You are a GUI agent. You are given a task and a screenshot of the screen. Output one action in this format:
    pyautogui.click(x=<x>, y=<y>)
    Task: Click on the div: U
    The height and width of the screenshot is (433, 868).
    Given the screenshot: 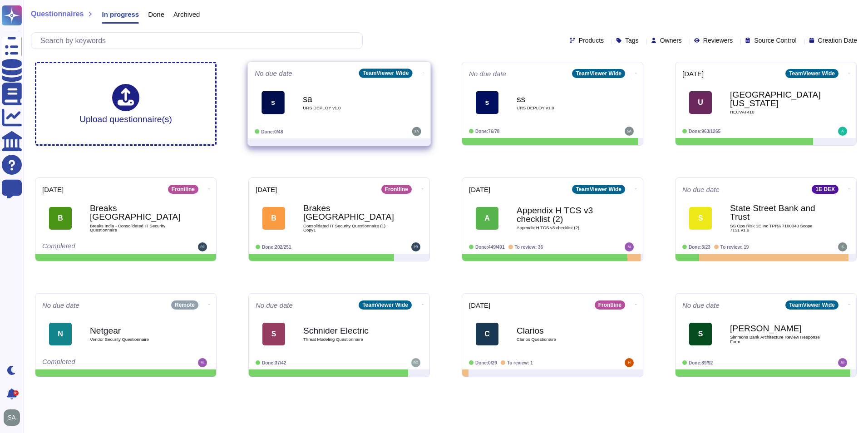 What is the action you would take?
    pyautogui.click(x=701, y=103)
    